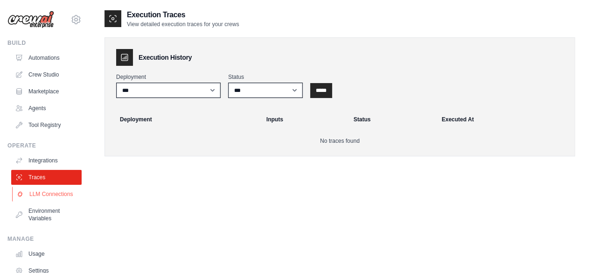 The image size is (590, 273). Describe the element at coordinates (46, 214) in the screenshot. I see `a: Environment Variables` at that location.